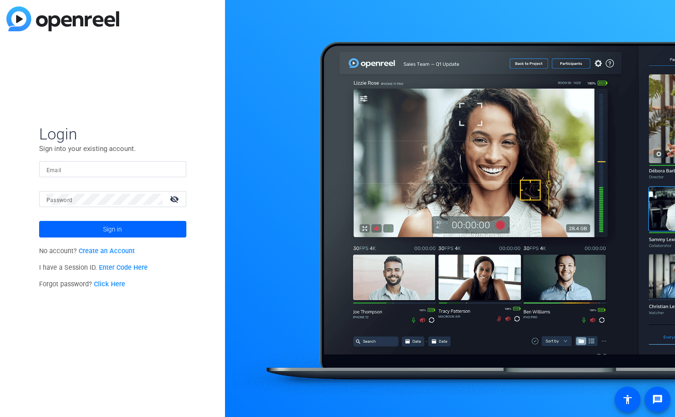 Image resolution: width=675 pixels, height=417 pixels. I want to click on span: Forgot password?, so click(82, 284).